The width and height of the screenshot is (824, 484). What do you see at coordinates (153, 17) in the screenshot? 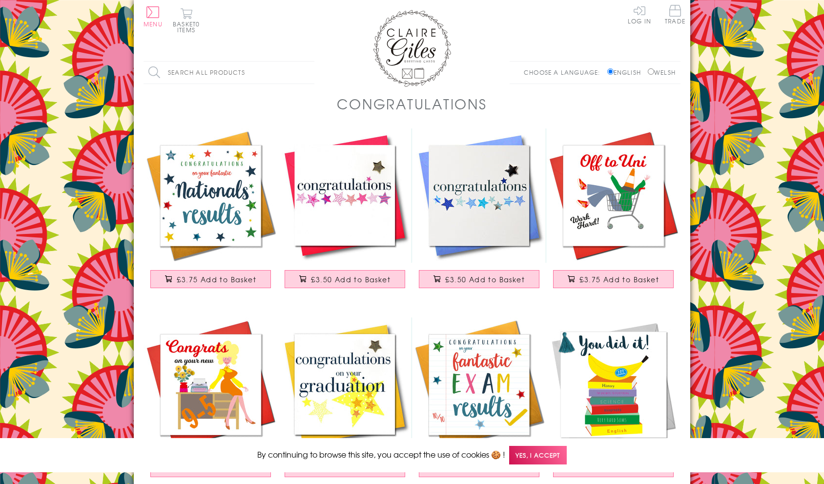
I see `button: Menu` at bounding box center [153, 17].